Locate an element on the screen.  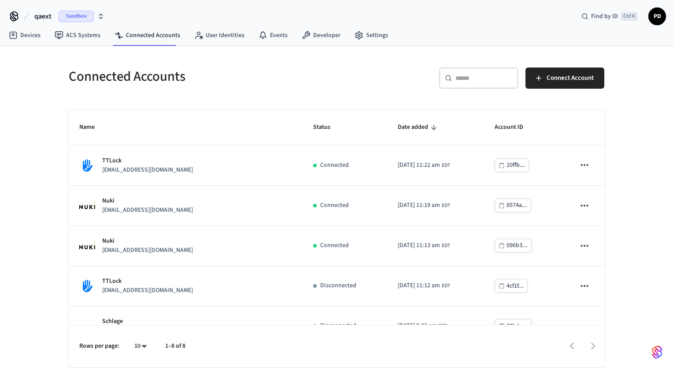
span: Sandbox is located at coordinates (76, 16).